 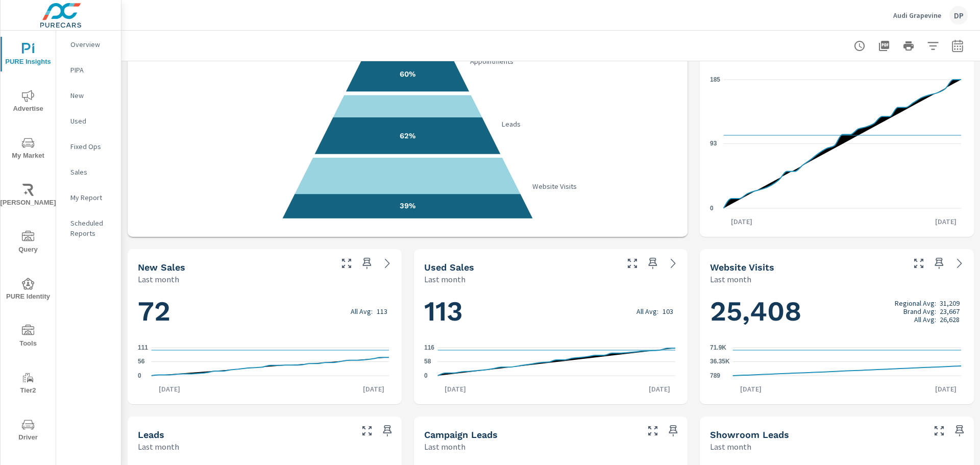 What do you see at coordinates (950, 304) in the screenshot?
I see `p: 31,209` at bounding box center [950, 304].